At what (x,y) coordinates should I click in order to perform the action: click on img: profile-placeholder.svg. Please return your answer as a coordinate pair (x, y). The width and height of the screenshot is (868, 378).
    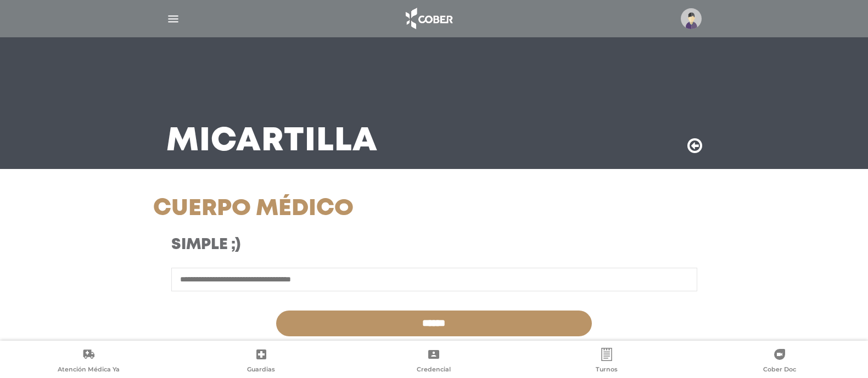
    Looking at the image, I should click on (691, 19).